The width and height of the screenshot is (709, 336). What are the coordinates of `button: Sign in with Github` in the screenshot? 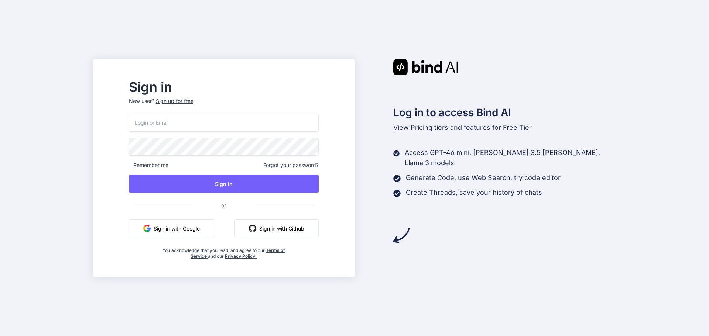 It's located at (276, 228).